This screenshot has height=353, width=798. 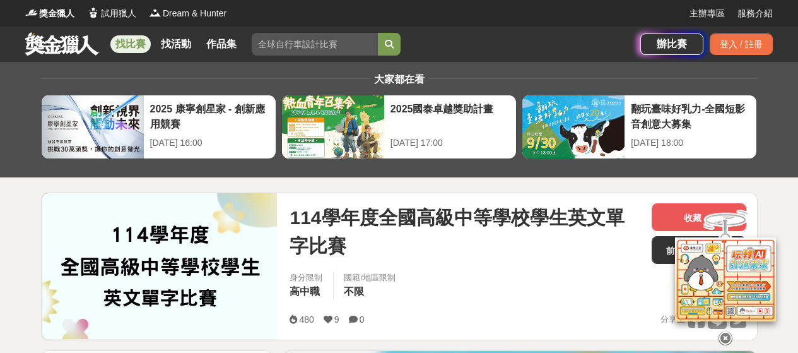 I want to click on div: 2025國泰卓越獎助計畫, so click(x=450, y=115).